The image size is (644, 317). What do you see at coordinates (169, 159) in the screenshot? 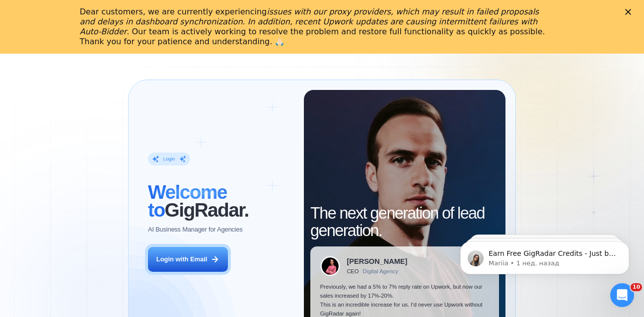
I see `div: Login` at bounding box center [169, 159].